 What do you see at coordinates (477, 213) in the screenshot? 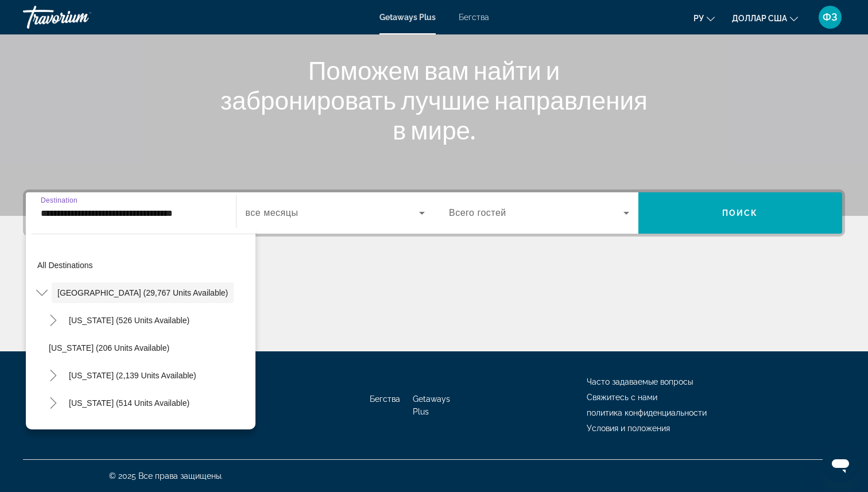
I see `span: Всего гостей` at bounding box center [477, 213].